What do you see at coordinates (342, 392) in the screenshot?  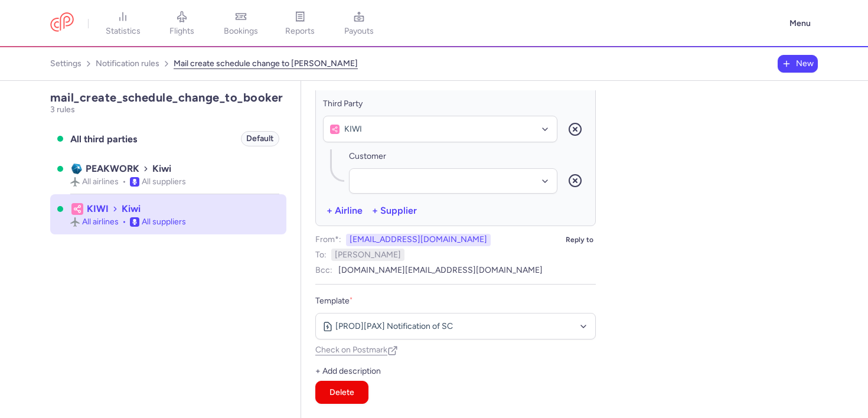 I see `button: Delete` at bounding box center [342, 392].